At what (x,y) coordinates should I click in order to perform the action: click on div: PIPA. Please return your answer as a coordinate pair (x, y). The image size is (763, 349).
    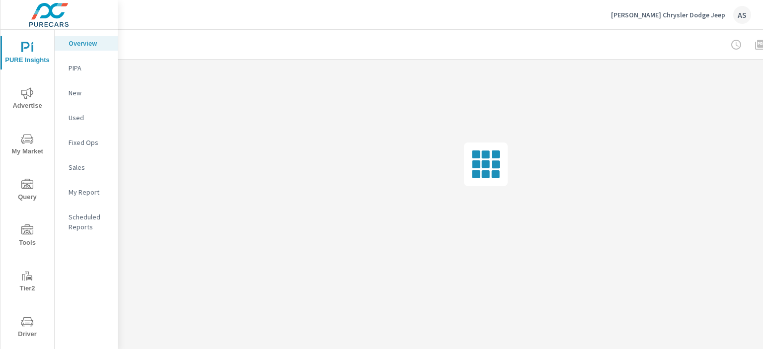
    Looking at the image, I should click on (86, 68).